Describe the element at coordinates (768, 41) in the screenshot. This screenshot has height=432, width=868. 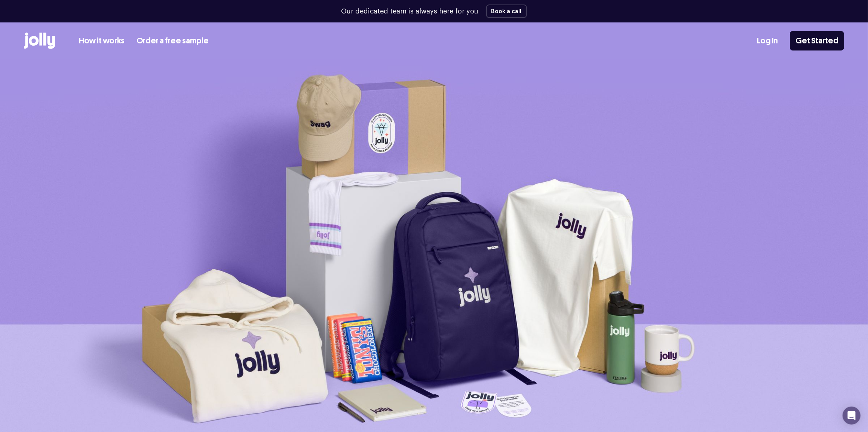
I see `a: Log In` at that location.